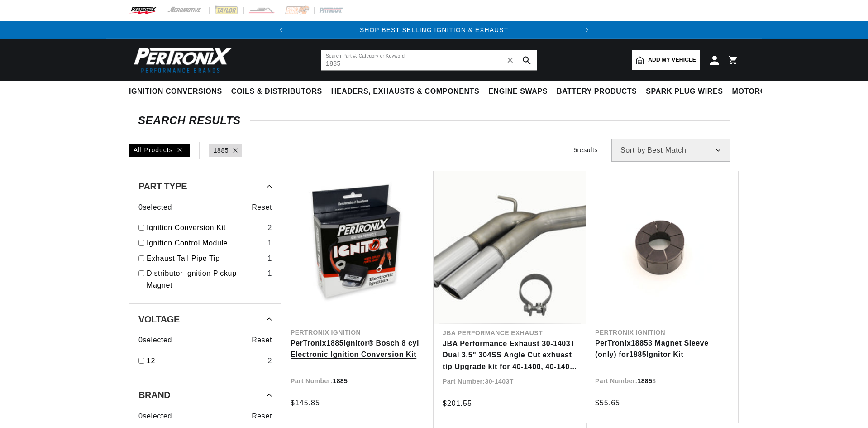 This screenshot has width=868, height=428. I want to click on summary: Motorcycle, so click(759, 92).